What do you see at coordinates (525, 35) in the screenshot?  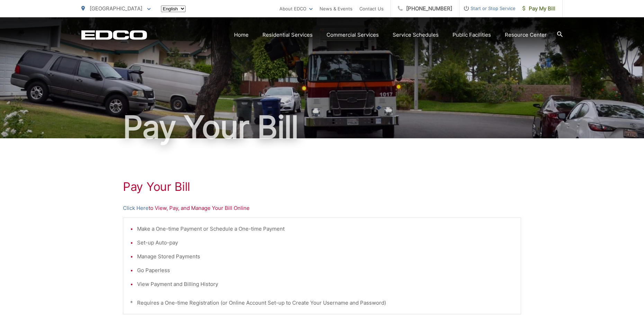 I see `a: Resource Center` at bounding box center [525, 35].